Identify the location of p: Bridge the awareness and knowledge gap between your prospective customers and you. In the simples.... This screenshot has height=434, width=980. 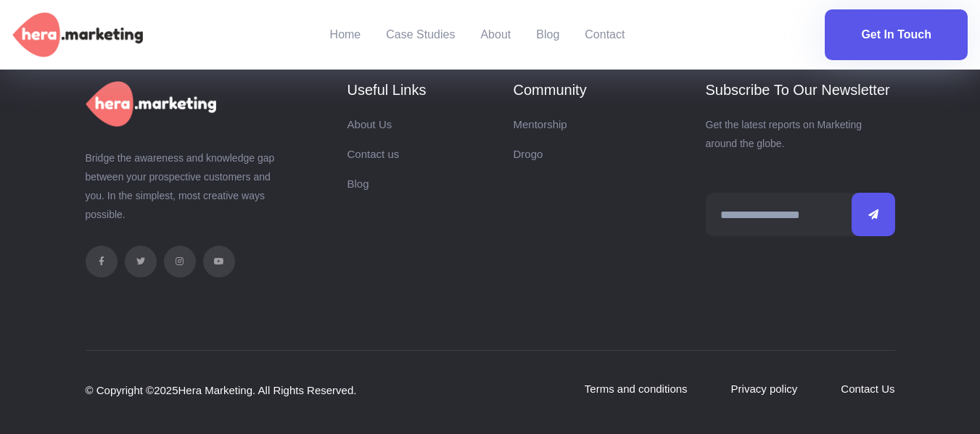
(180, 187).